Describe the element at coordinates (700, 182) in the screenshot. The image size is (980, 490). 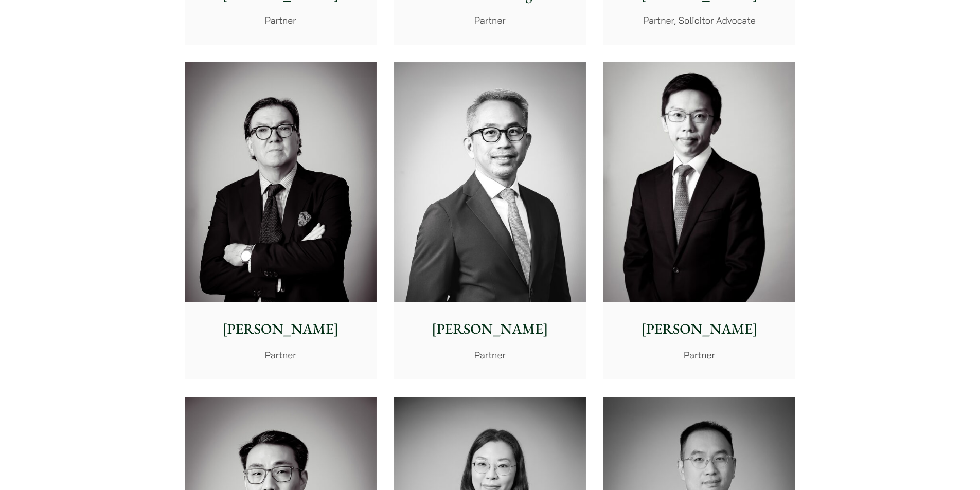
I see `img: Henry Ma photo` at that location.